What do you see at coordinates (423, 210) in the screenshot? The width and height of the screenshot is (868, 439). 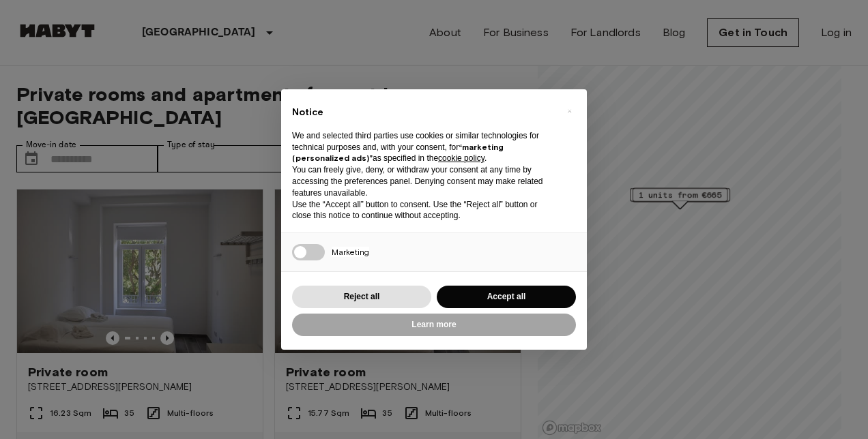 I see `p: Use the “Accept all” button to consent. Use the “Reject all” button or close this notice to conti...` at bounding box center [423, 210].